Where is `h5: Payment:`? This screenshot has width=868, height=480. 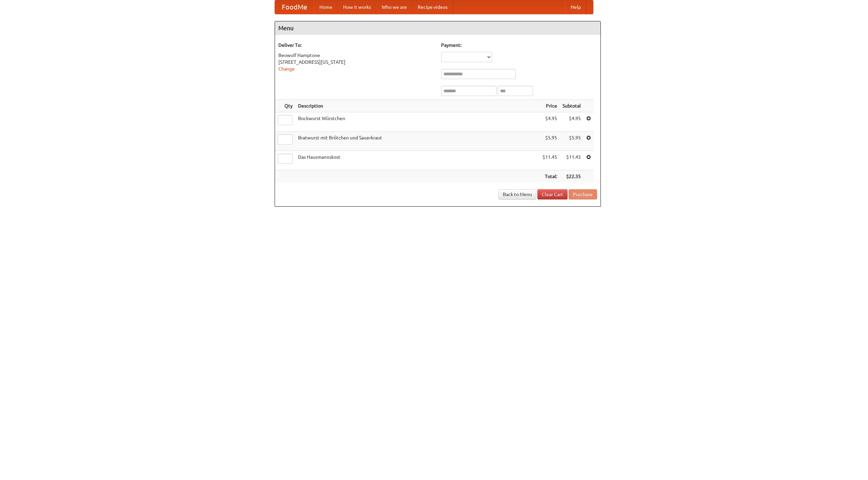
h5: Payment: is located at coordinates (519, 45).